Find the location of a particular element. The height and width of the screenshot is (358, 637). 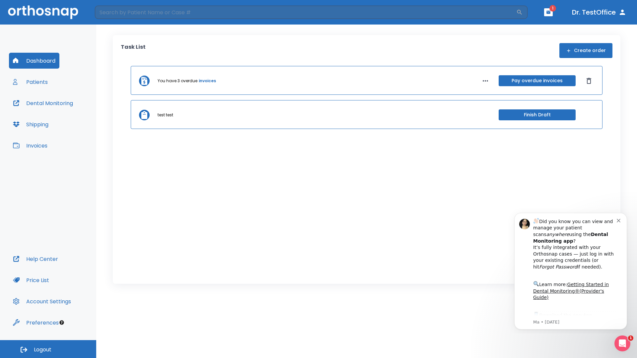

a: invoices is located at coordinates (207, 81).